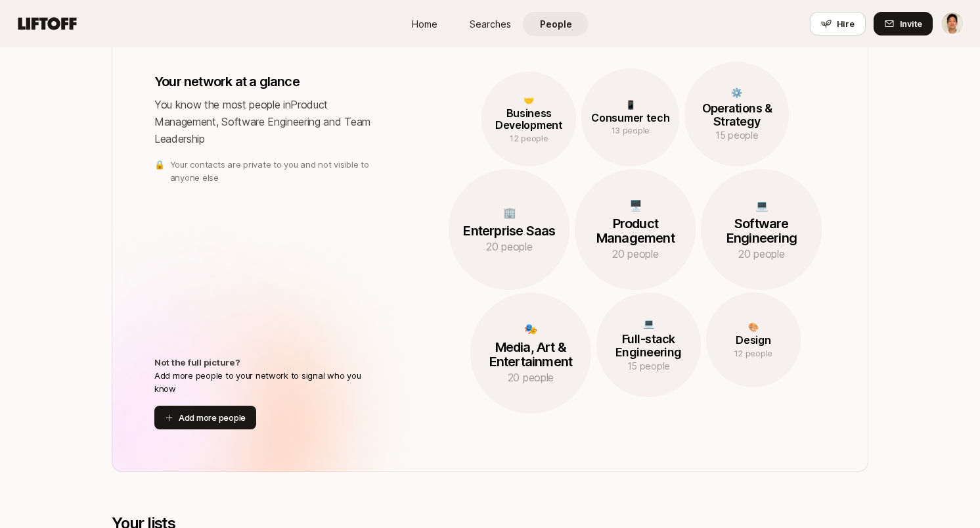  What do you see at coordinates (490, 23) in the screenshot?
I see `a: Searches` at bounding box center [490, 23].